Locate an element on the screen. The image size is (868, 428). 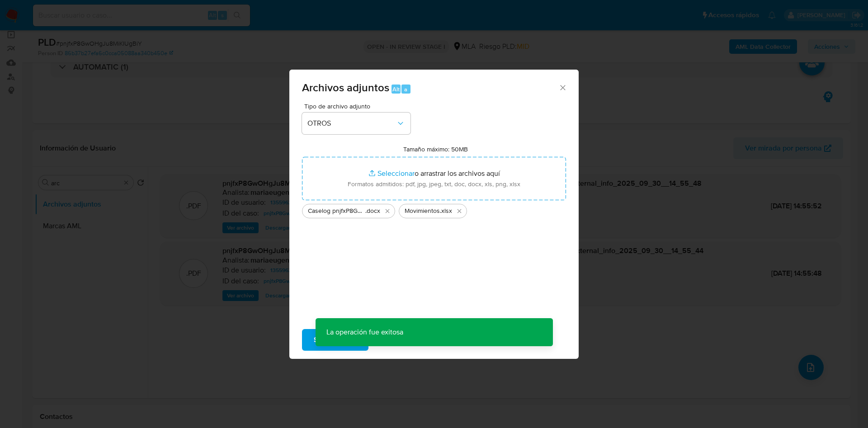
span: Cancelar is located at coordinates (399, 340).